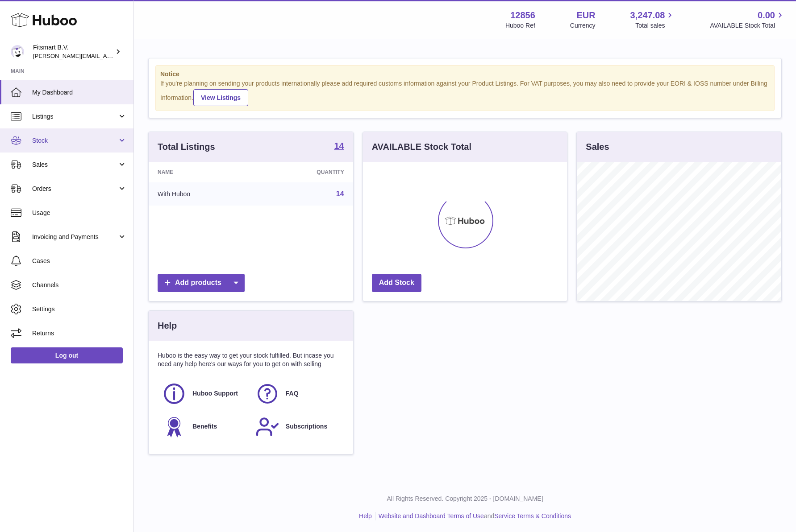  What do you see at coordinates (465, 74) in the screenshot?
I see `strong: Notice` at bounding box center [465, 74].